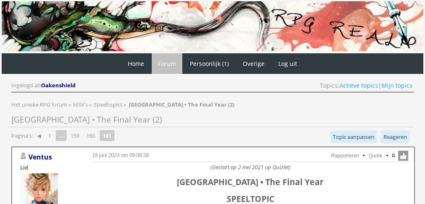 The image size is (425, 204). What do you see at coordinates (288, 63) in the screenshot?
I see `a: Log uit` at bounding box center [288, 63].